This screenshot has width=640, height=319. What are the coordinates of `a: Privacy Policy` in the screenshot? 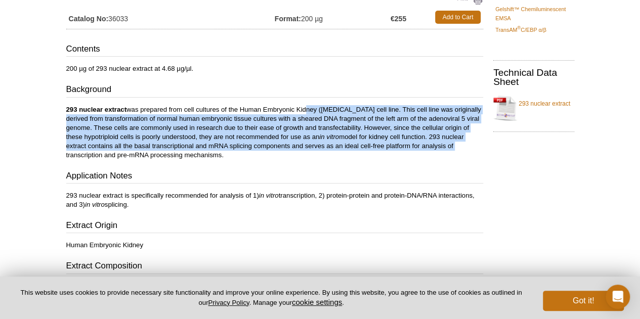 It's located at (228, 303).